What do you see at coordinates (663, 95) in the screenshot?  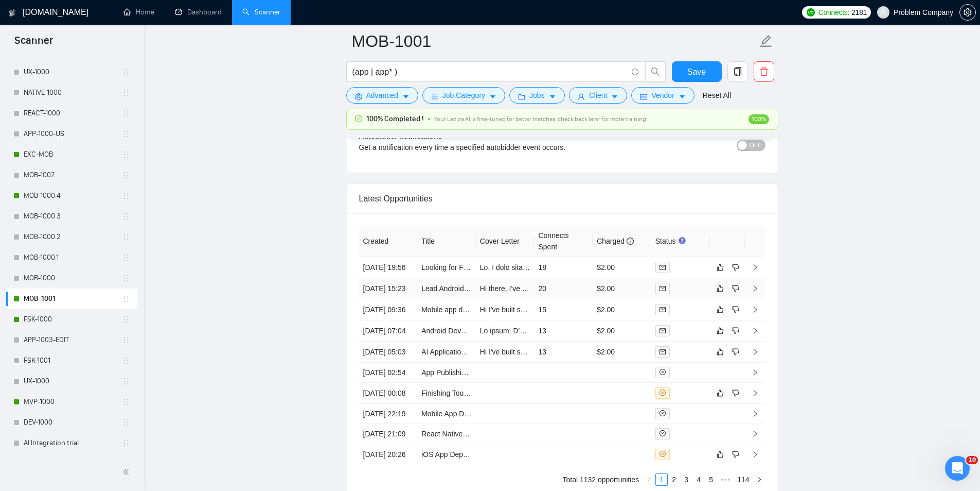 I see `span: Vendor` at bounding box center [663, 95].